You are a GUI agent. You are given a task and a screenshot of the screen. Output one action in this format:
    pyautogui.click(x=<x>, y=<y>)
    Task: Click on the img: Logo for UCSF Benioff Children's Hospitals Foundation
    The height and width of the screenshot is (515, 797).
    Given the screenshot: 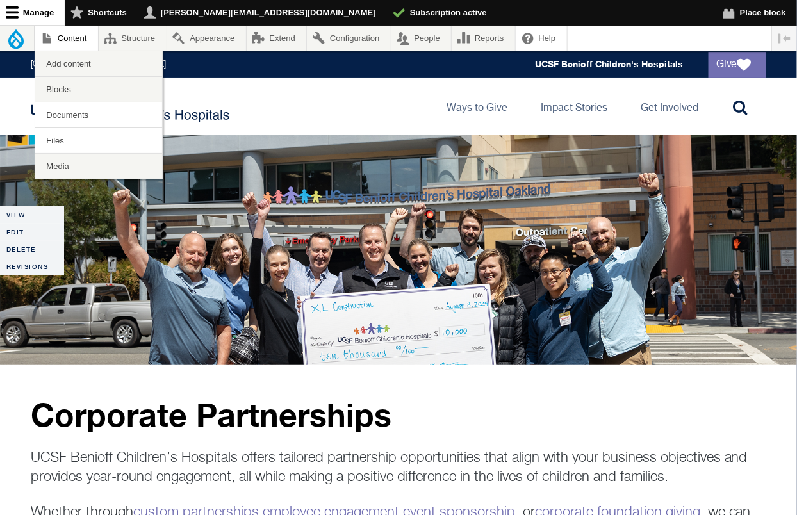 What is the action you would take?
    pyautogui.click(x=131, y=106)
    